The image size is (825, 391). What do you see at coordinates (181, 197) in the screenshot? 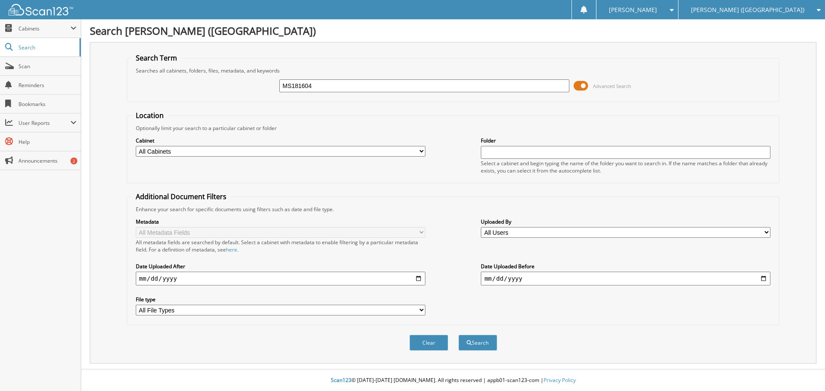
I see `legend: Additional Document Filters` at bounding box center [181, 197].